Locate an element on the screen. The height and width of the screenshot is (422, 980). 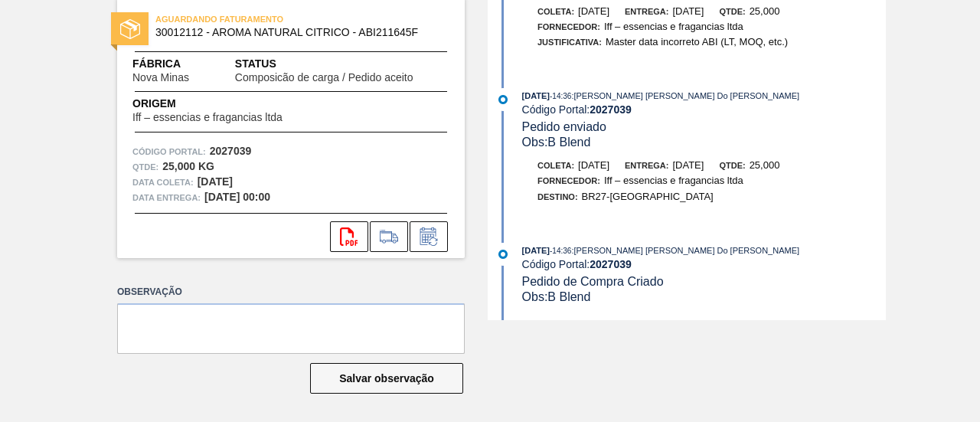
span: Status is located at coordinates (342, 64).